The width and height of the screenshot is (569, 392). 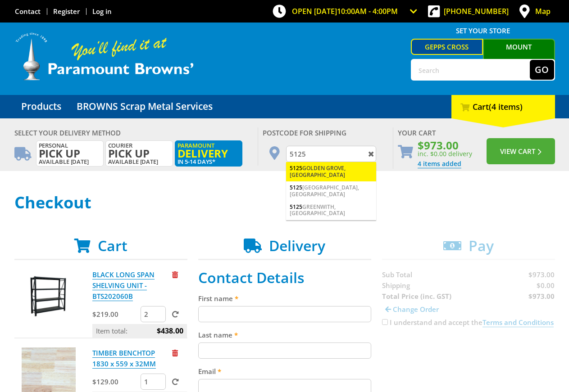 What do you see at coordinates (28, 11) in the screenshot?
I see `a: Go to the Contact page` at bounding box center [28, 11].